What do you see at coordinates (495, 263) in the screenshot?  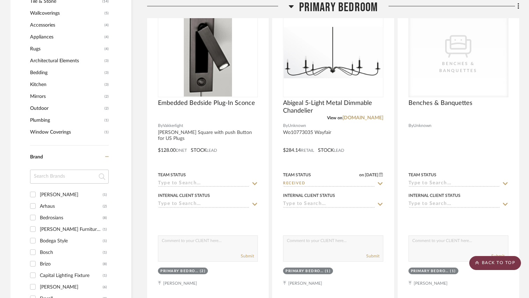 I see `scroll-to-top-button: BACK TO TOP` at bounding box center [495, 263].